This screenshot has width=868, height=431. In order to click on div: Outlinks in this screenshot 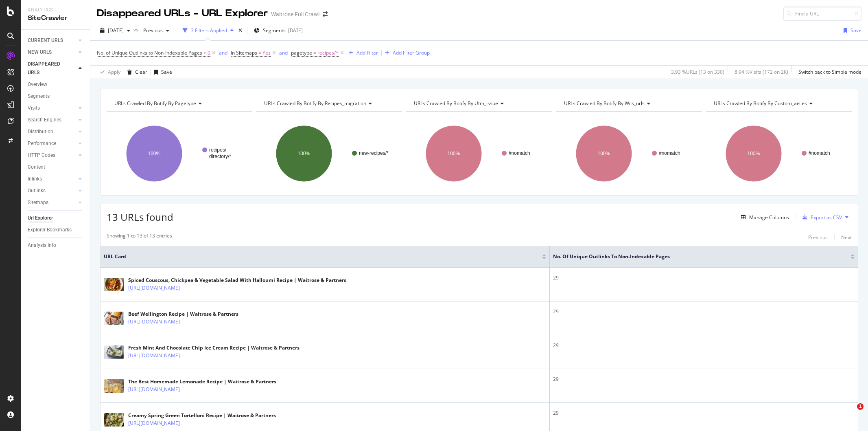, I will do `click(37, 191)`.